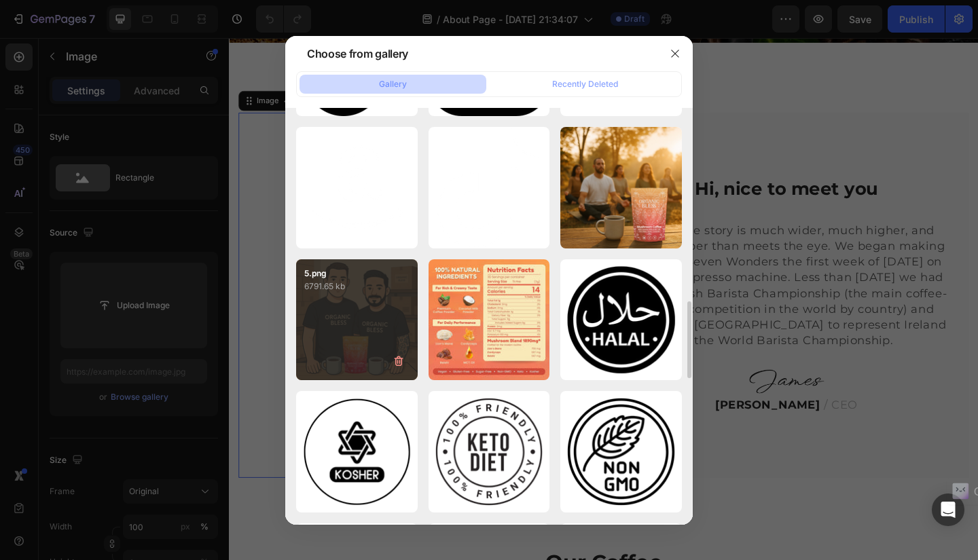  I want to click on button: Recently Deleted, so click(584, 84).